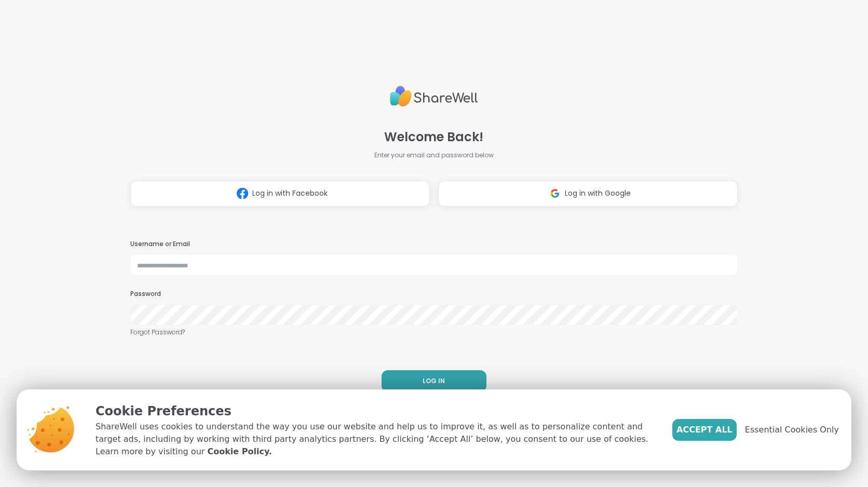 This screenshot has width=868, height=487. I want to click on p: Cookie Preferences, so click(375, 411).